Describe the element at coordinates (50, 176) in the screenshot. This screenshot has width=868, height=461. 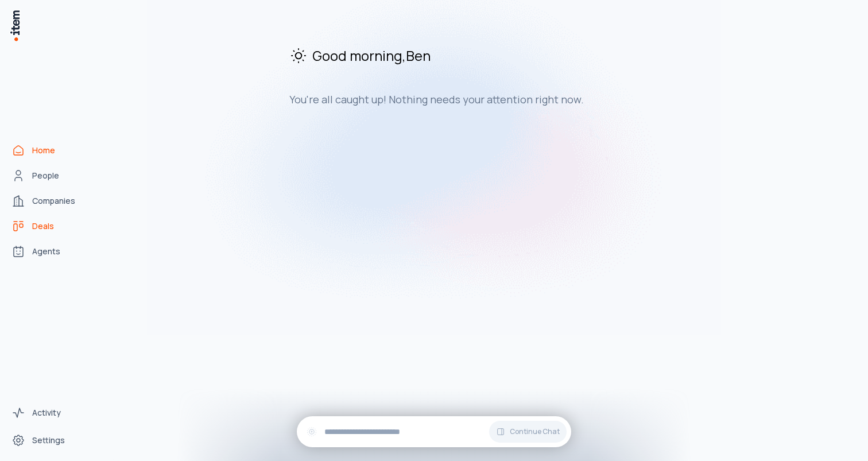
I see `a: People` at that location.